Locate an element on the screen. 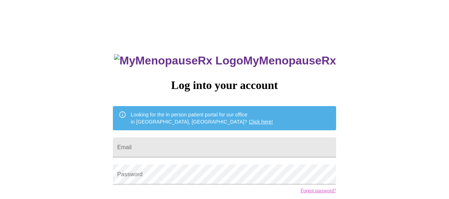 The height and width of the screenshot is (199, 449). a: Forgot password? is located at coordinates (319, 190).